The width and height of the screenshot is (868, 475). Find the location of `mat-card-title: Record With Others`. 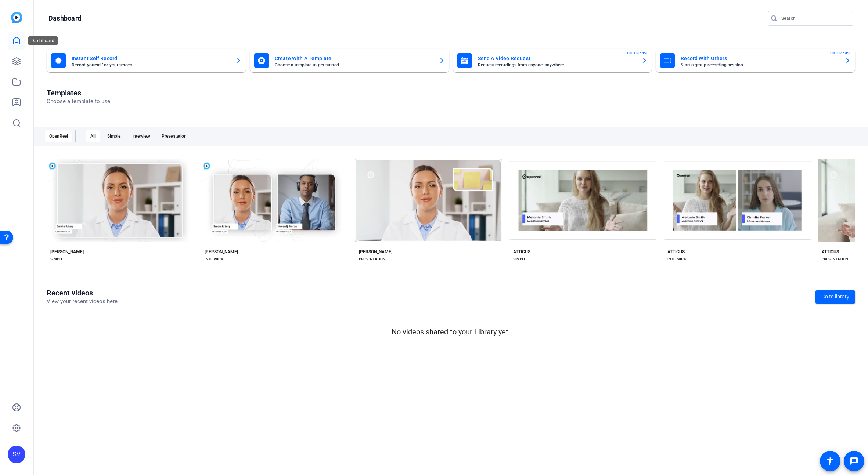

mat-card-title: Record With Others is located at coordinates (760, 58).